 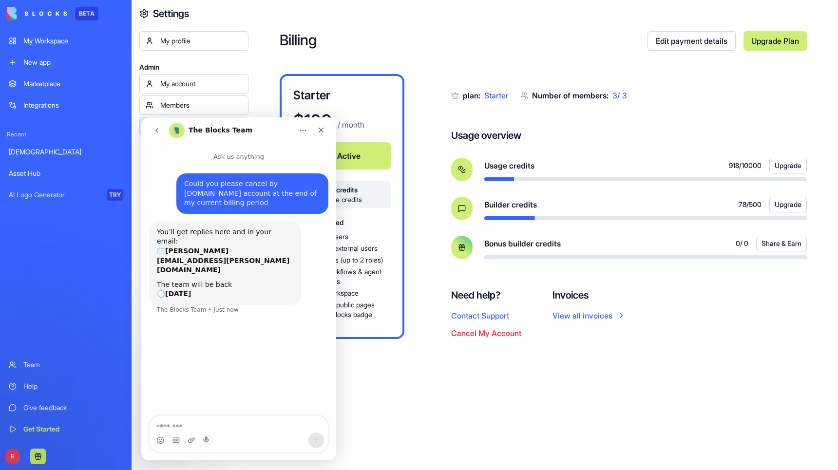 What do you see at coordinates (97, 156) in the screenshot?
I see `div: The Blocks Team says…` at bounding box center [97, 156].